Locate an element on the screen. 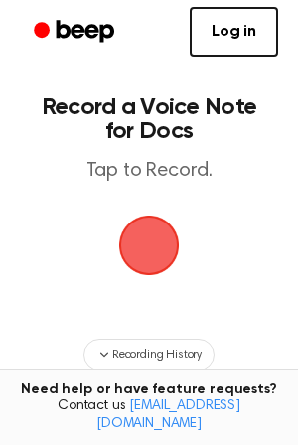 The width and height of the screenshot is (298, 445). button: Beep Logo is located at coordinates (149, 246).